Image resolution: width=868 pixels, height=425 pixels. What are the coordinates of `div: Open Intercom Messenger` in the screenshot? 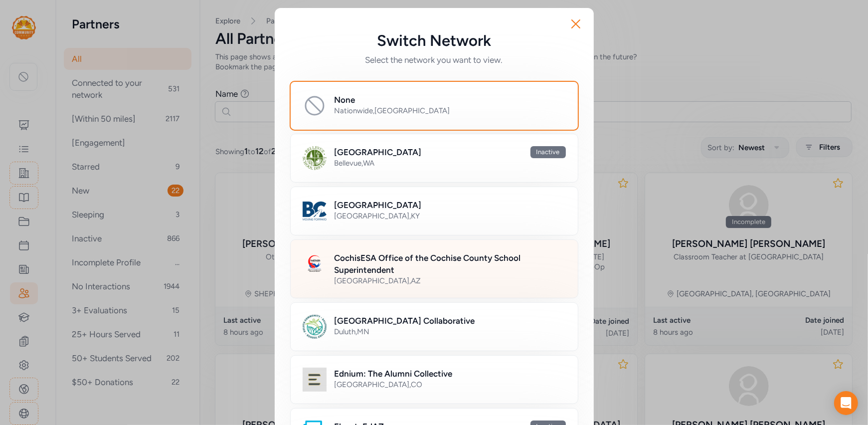 It's located at (847, 403).